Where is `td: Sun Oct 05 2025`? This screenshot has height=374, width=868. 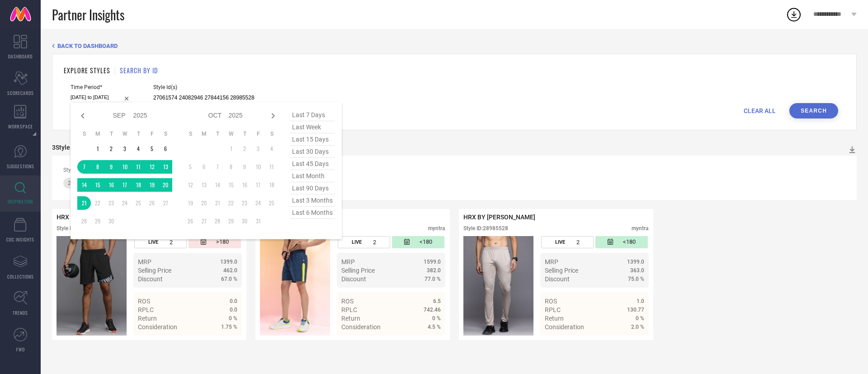 td: Sun Oct 05 2025 is located at coordinates (190, 167).